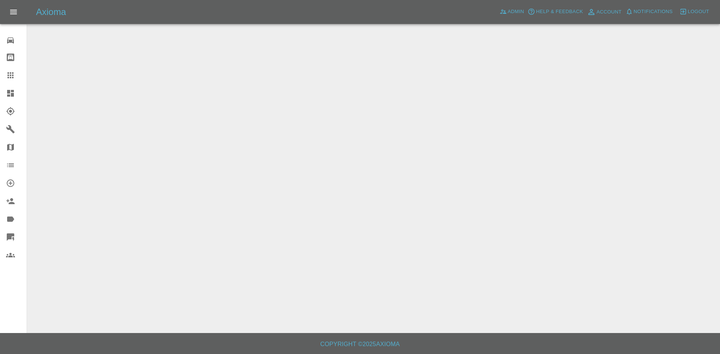 The height and width of the screenshot is (354, 720). I want to click on a: Admin, so click(512, 12).